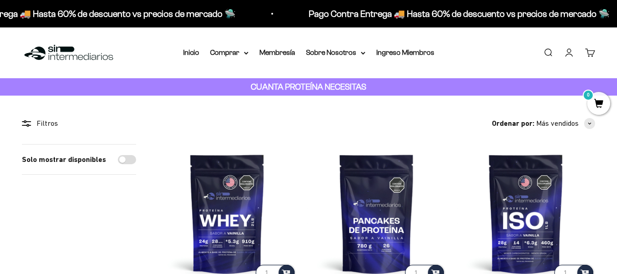 The height and width of the screenshot is (274, 617). What do you see at coordinates (599, 104) in the screenshot?
I see `a: 0` at bounding box center [599, 104].